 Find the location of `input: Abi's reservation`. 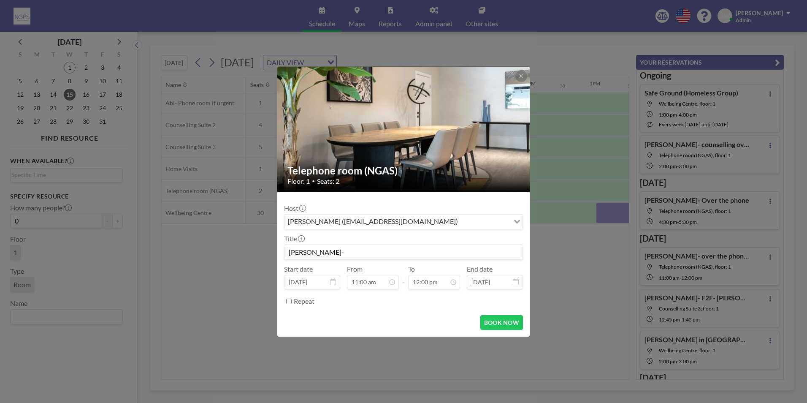

input: Abi's reservation is located at coordinates (404, 252).